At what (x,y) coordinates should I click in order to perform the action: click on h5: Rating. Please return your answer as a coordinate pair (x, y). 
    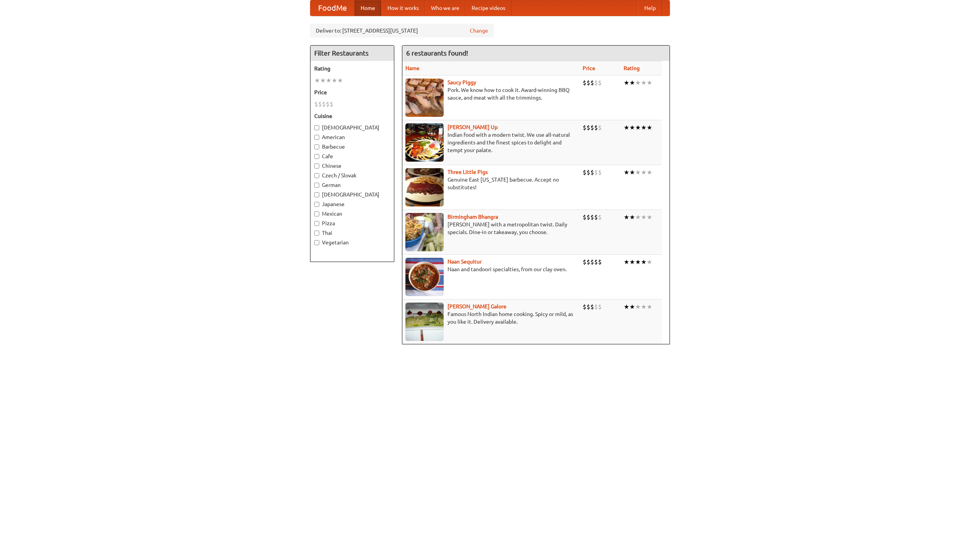
    Looking at the image, I should click on (352, 68).